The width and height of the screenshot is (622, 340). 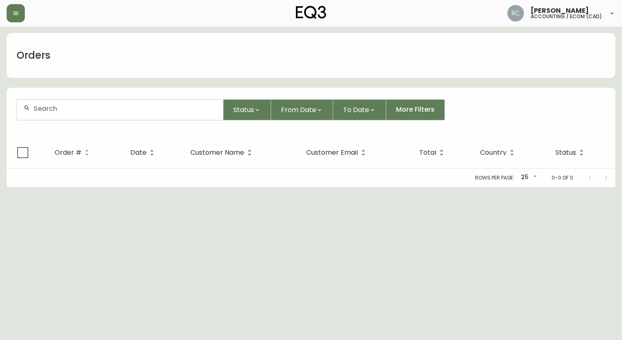 I want to click on span: To Date, so click(x=356, y=110).